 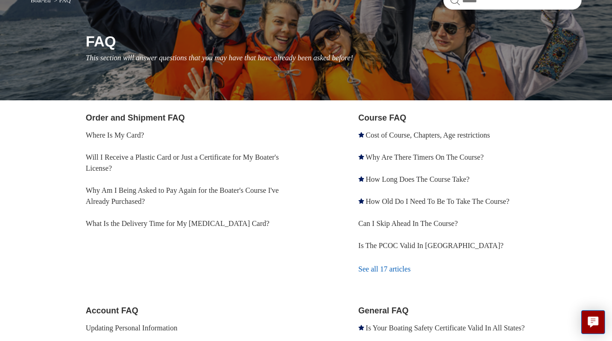 I want to click on a: General FAQ, so click(x=383, y=311).